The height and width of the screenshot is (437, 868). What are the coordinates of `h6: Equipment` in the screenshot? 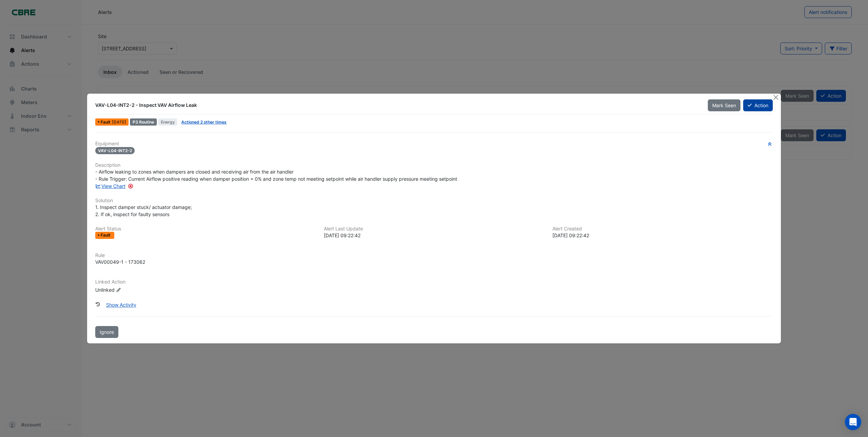 It's located at (434, 143).